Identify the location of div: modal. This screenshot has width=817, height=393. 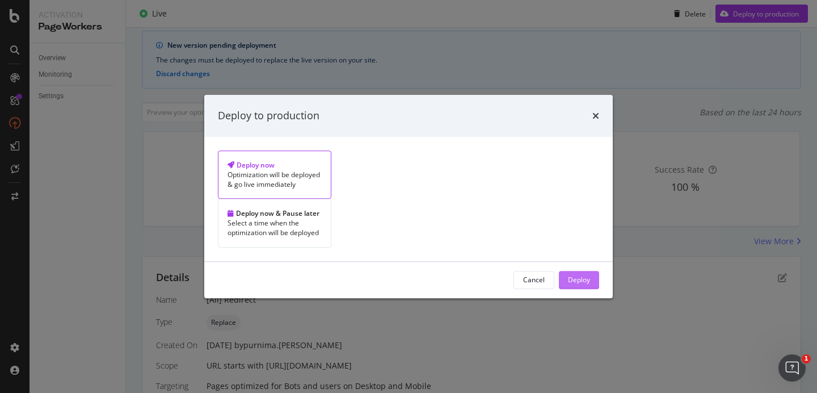
(408, 196).